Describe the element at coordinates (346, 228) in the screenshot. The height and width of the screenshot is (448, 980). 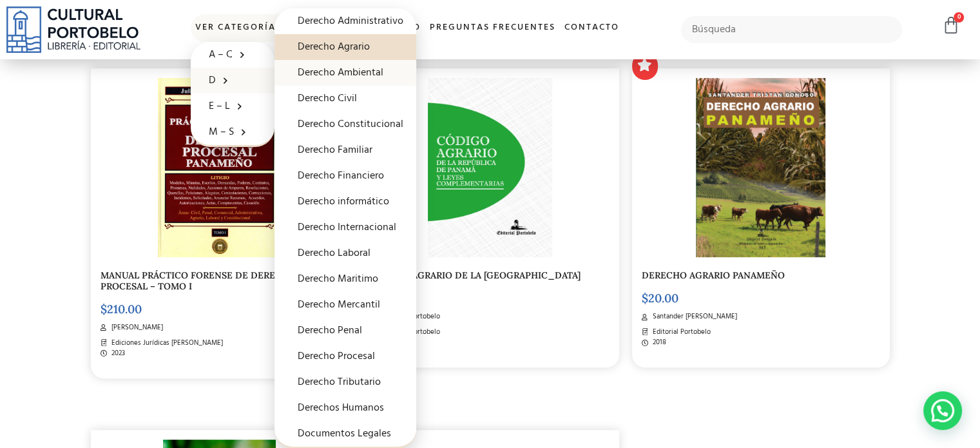
I see `a: Derecho Internacional` at that location.